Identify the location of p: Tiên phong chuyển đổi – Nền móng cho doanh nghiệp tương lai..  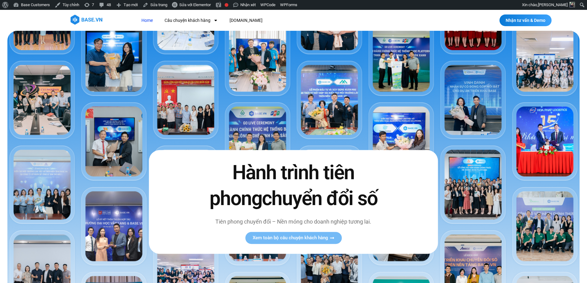
(294, 222).